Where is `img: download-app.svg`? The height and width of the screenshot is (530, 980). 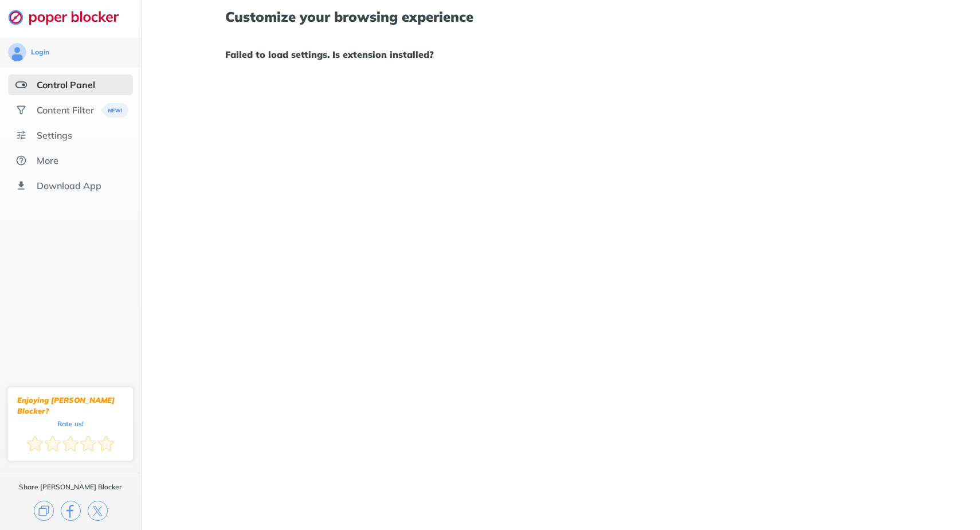
img: download-app.svg is located at coordinates (22, 185).